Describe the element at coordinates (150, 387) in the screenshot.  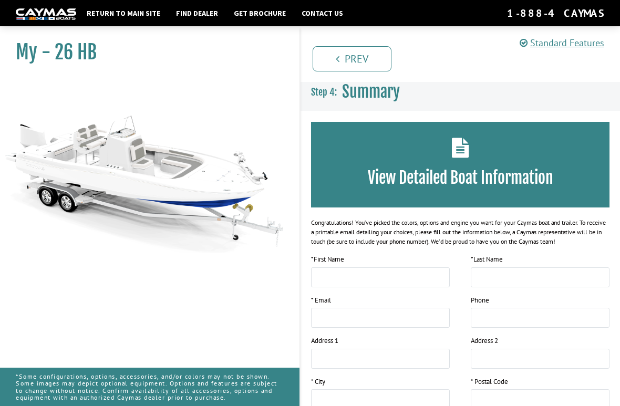
I see `p: *Some configurations, options, accessories, and/or colors may not be shown. Some images may depic...` at that location.